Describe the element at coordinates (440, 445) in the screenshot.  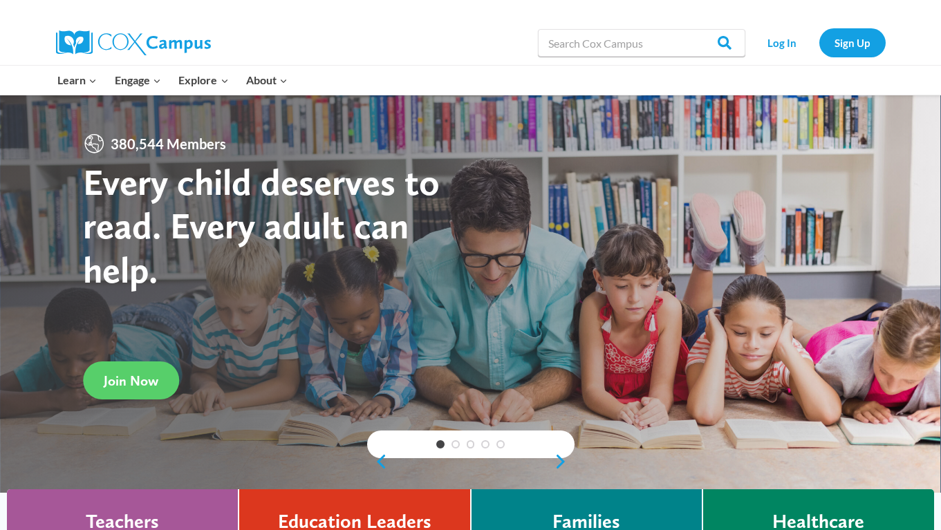
I see `a: 1` at that location.